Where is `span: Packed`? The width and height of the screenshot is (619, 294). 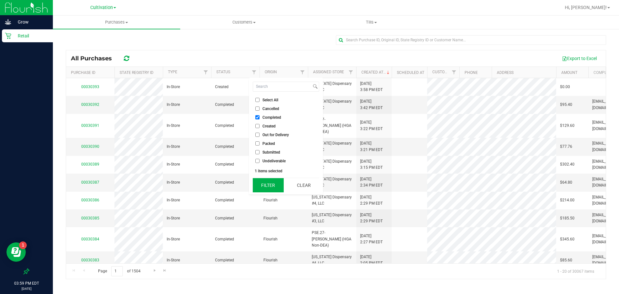 span: Packed is located at coordinates (269, 144).